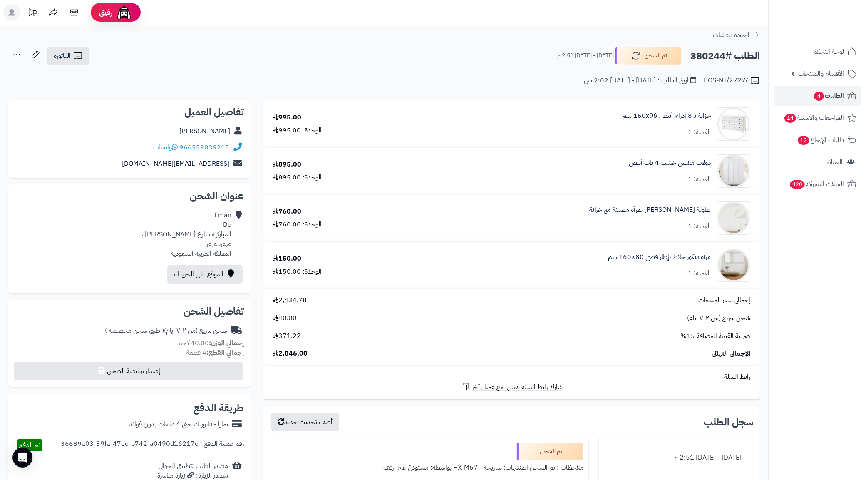 This screenshot has width=866, height=480. What do you see at coordinates (30, 445) in the screenshot?
I see `span: تم الدفع` at bounding box center [30, 445].